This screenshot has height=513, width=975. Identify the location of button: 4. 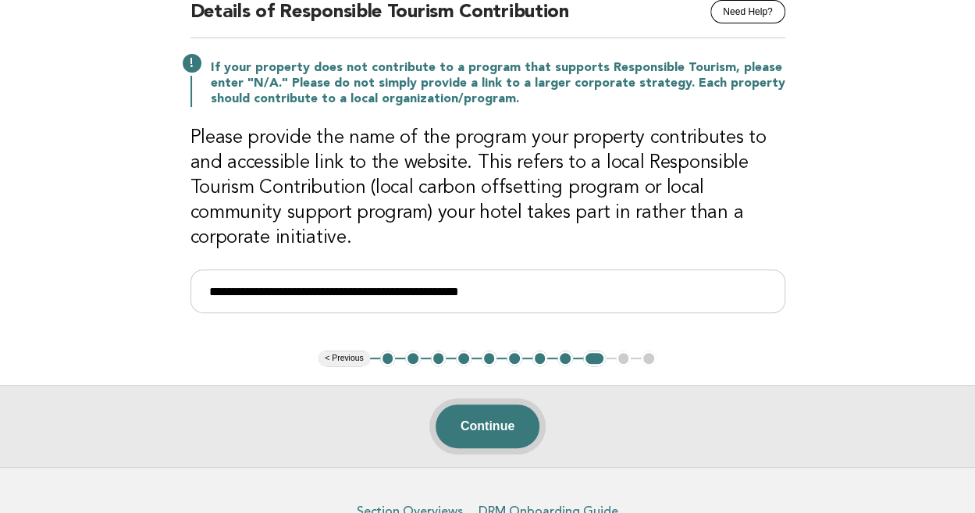
(464, 358).